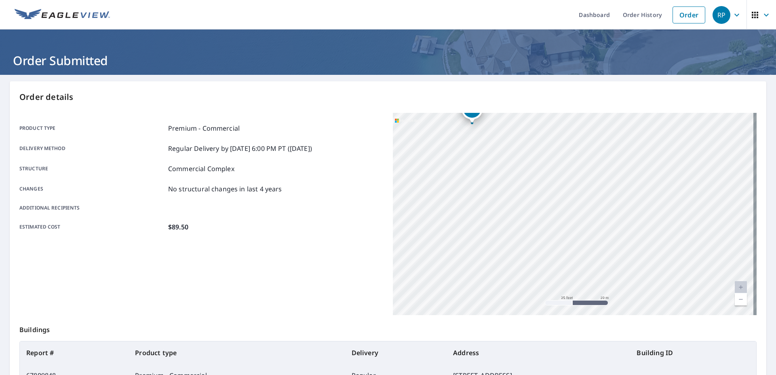 This screenshot has height=375, width=776. I want to click on h1: Order Submitted, so click(388, 60).